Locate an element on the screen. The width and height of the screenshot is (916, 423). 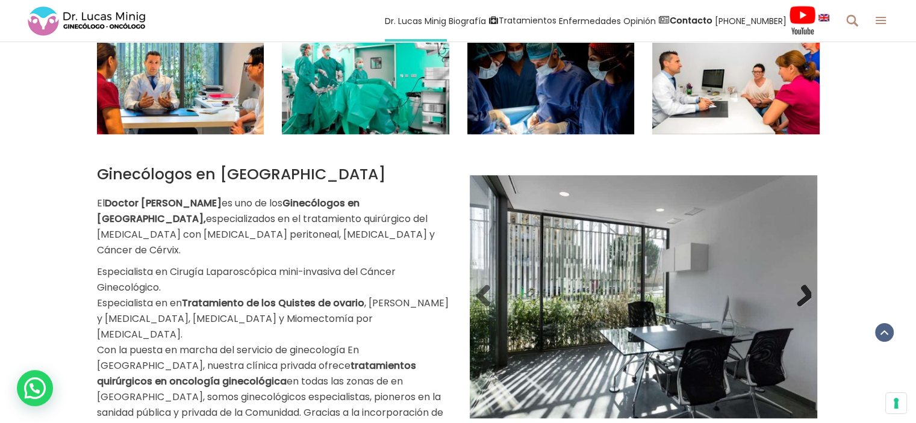
strong: Tratamiento de los Quistes de ovario is located at coordinates (273, 303).